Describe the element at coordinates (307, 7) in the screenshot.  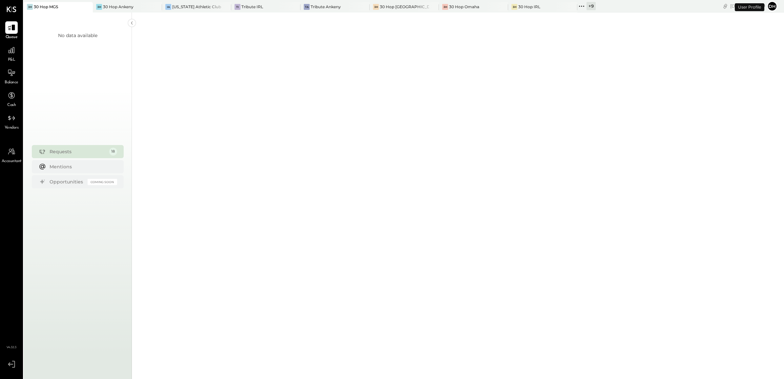
I see `div: TA` at that location.